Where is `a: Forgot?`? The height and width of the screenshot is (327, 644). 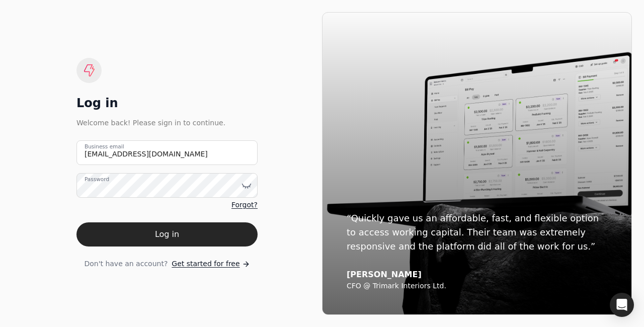 a: Forgot? is located at coordinates (245, 205).